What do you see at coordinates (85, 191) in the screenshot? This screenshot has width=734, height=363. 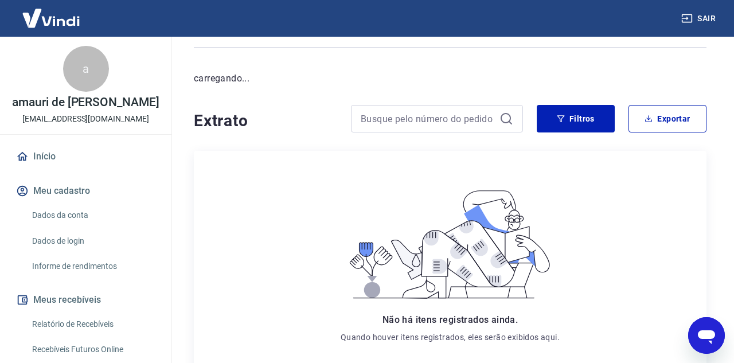 I see `button: Meu cadastro` at bounding box center [85, 191].